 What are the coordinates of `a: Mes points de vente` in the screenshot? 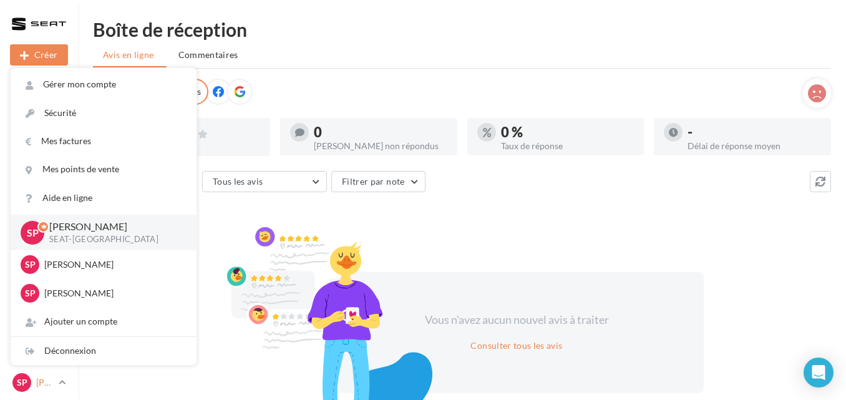 It's located at (104, 169).